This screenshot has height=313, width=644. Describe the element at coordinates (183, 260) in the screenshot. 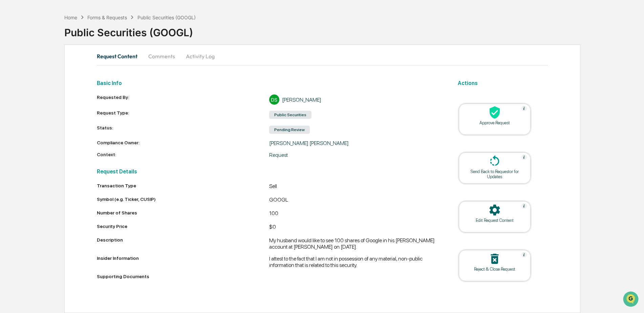

I see `div: Insider Information` at that location.